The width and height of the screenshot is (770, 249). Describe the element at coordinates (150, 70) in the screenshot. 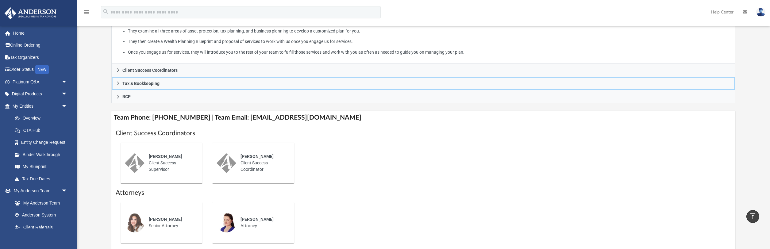

I see `span: Client Success Coordinators` at that location.